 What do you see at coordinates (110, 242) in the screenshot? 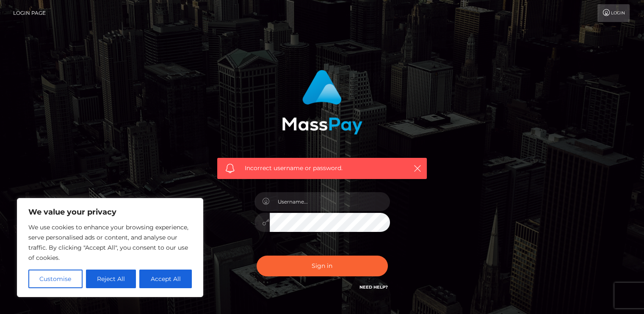
I see `p: We use cookies to enhance your browsing experience, serve personalised ads or content, and analys...` at bounding box center [110, 242].